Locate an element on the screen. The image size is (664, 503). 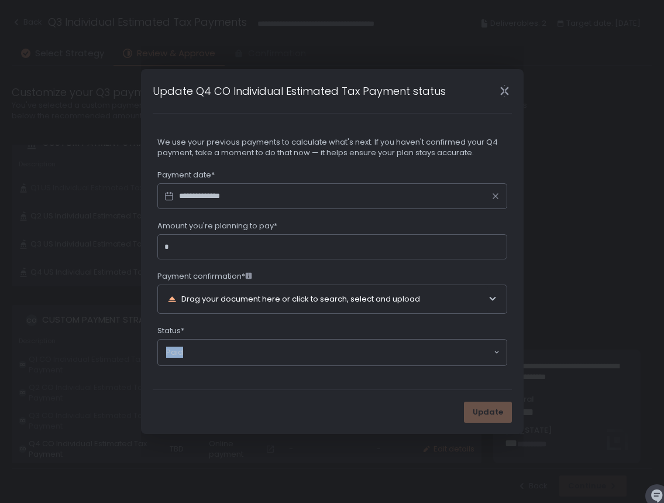
span: Paid is located at coordinates (174, 352).